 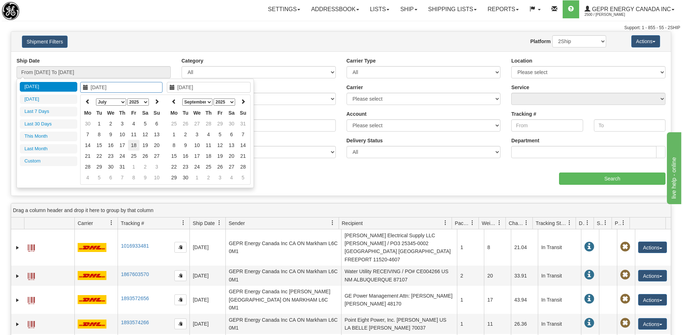 I want to click on td: In Transit, so click(x=559, y=247).